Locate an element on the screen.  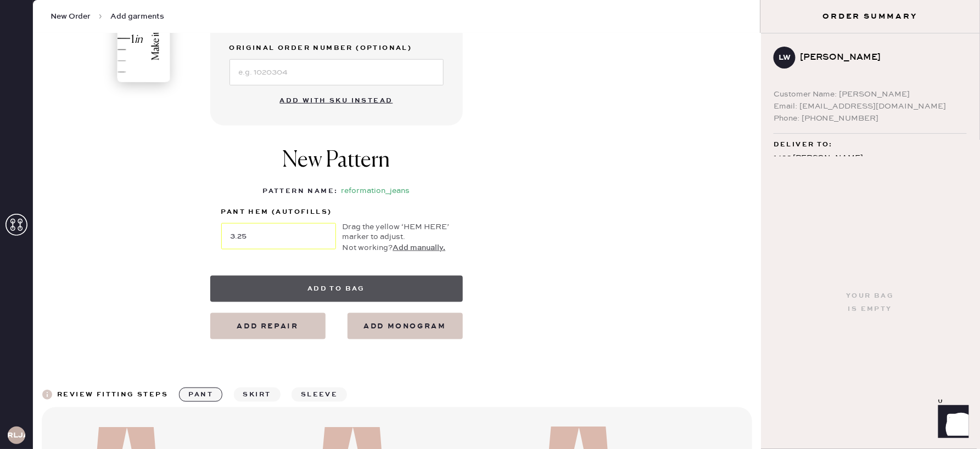
button: Add repair is located at coordinates (268, 327).